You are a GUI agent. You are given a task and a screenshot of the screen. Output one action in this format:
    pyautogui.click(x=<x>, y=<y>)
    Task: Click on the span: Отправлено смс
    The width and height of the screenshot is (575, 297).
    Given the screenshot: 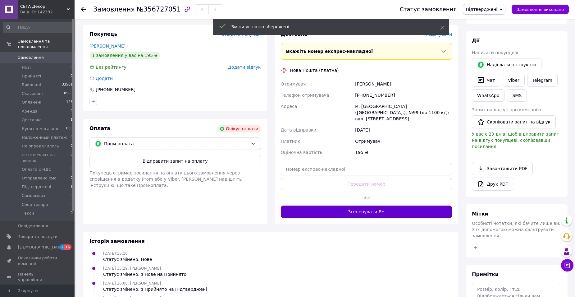 What is the action you would take?
    pyautogui.click(x=39, y=178)
    